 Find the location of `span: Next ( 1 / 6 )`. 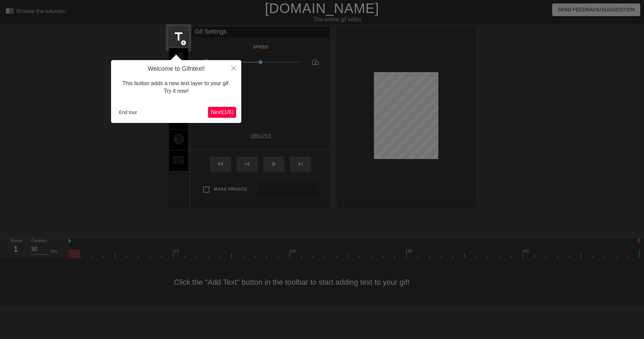

span: Next ( 1 / 6 ) is located at coordinates (222, 112).